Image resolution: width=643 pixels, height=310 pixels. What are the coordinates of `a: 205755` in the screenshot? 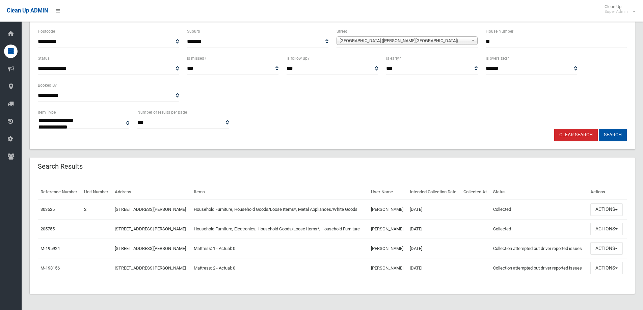 It's located at (48, 229).